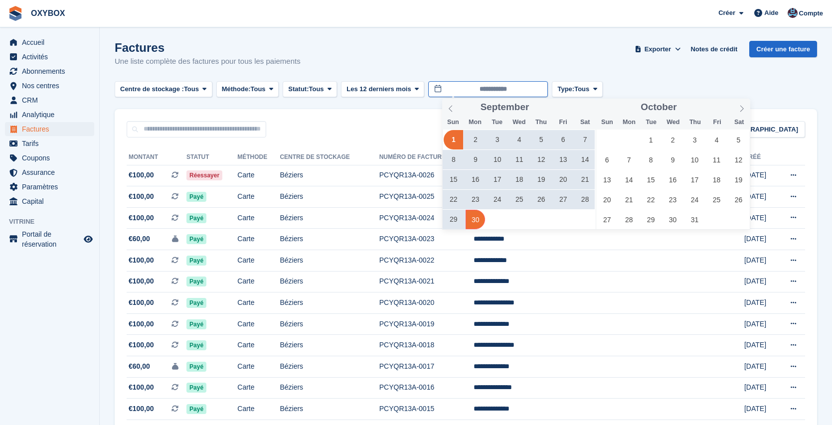 This screenshot has width=832, height=425. I want to click on span: Abonnements, so click(52, 71).